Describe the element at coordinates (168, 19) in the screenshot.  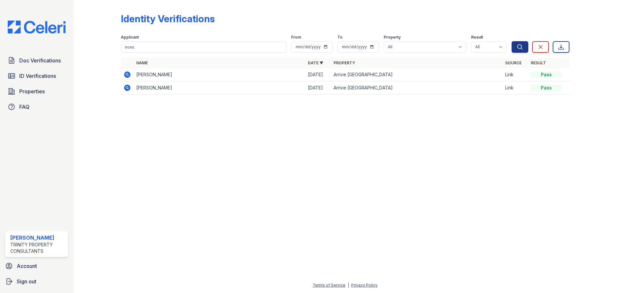
I see `div: Identity Verifications` at that location.